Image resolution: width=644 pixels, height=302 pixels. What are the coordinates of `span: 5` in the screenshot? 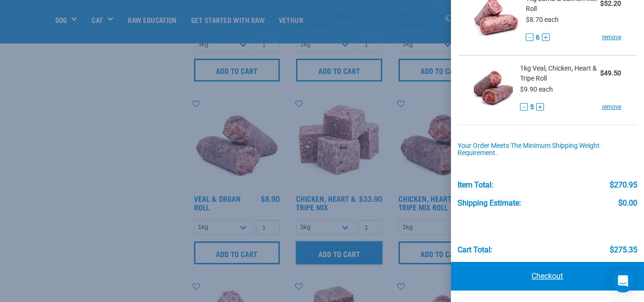 It's located at (532, 107).